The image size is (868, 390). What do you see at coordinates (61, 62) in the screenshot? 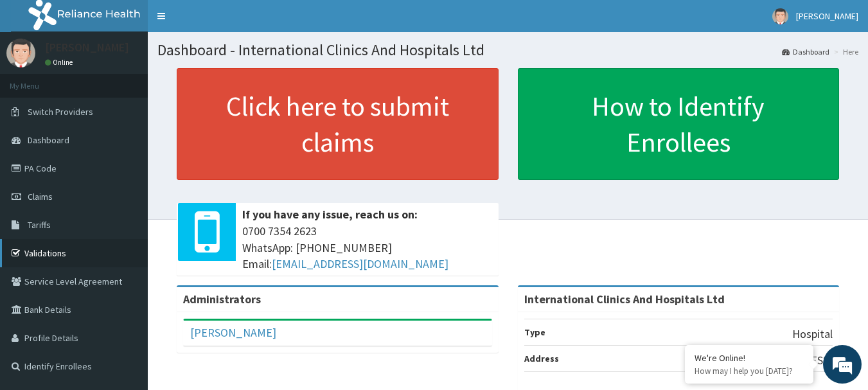
I see `a: Online` at bounding box center [61, 62].